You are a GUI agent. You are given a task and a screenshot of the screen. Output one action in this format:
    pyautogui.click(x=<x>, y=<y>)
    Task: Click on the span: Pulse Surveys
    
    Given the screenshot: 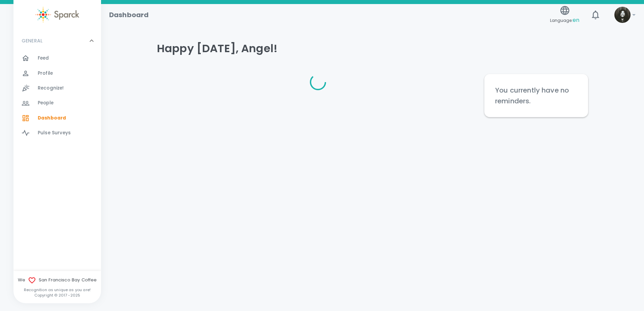 What is the action you would take?
    pyautogui.click(x=55, y=133)
    